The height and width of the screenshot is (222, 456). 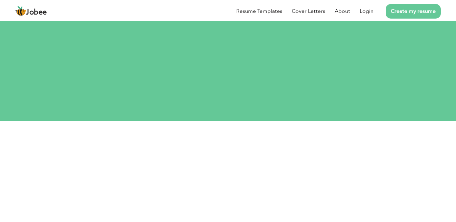 I want to click on a: About, so click(x=342, y=11).